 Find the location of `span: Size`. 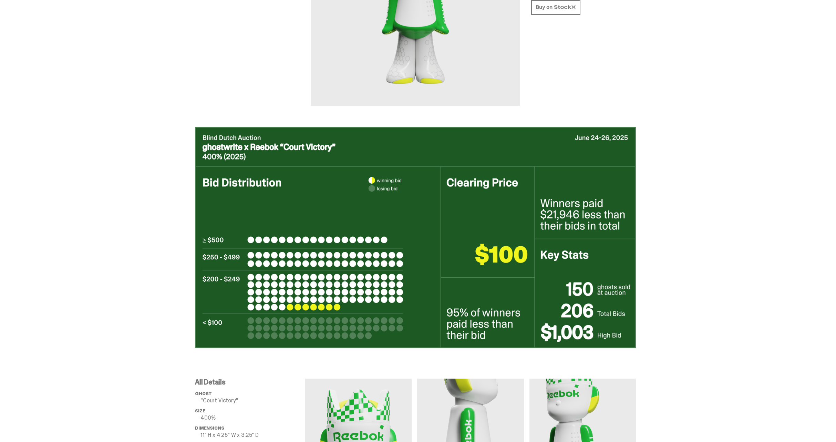

span: Size is located at coordinates (200, 411).